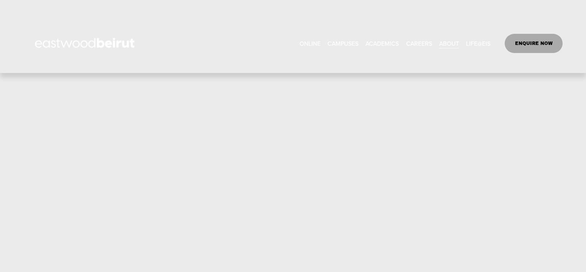 This screenshot has width=586, height=272. Describe the element at coordinates (478, 43) in the screenshot. I see `span: LIFE@EIS` at that location.